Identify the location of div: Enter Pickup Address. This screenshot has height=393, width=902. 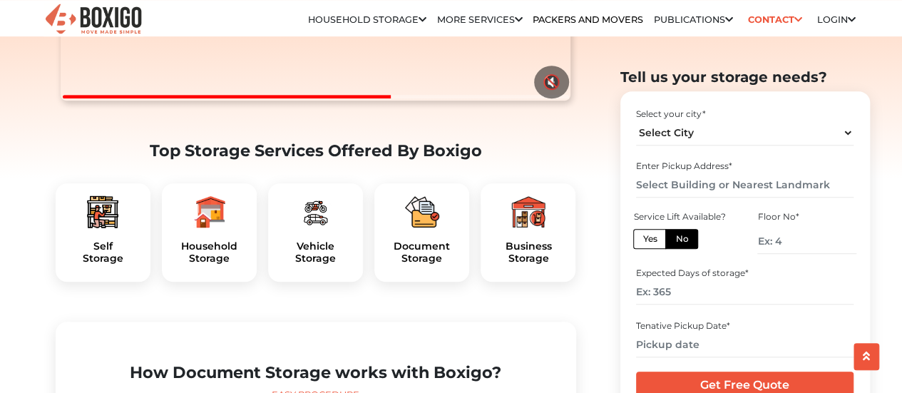
(745, 166).